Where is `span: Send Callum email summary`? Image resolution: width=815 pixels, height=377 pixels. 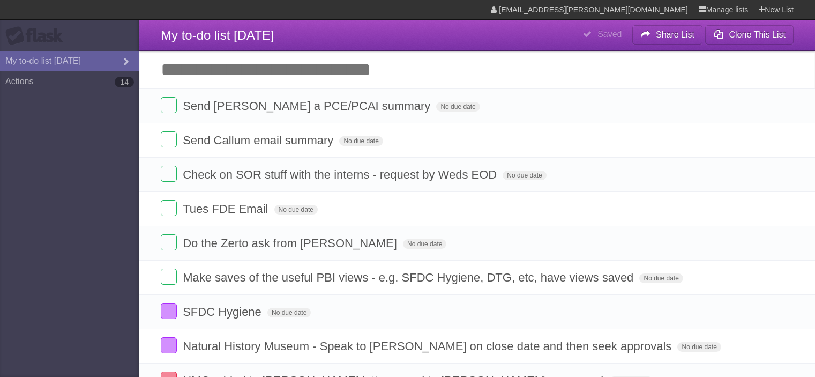
span: Send Callum email summary is located at coordinates (259, 140).